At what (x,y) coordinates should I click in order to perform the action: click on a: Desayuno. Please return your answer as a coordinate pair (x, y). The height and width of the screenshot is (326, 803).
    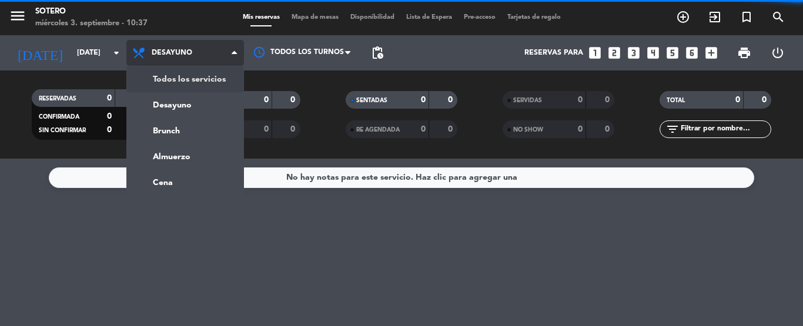
    Looking at the image, I should click on (185, 105).